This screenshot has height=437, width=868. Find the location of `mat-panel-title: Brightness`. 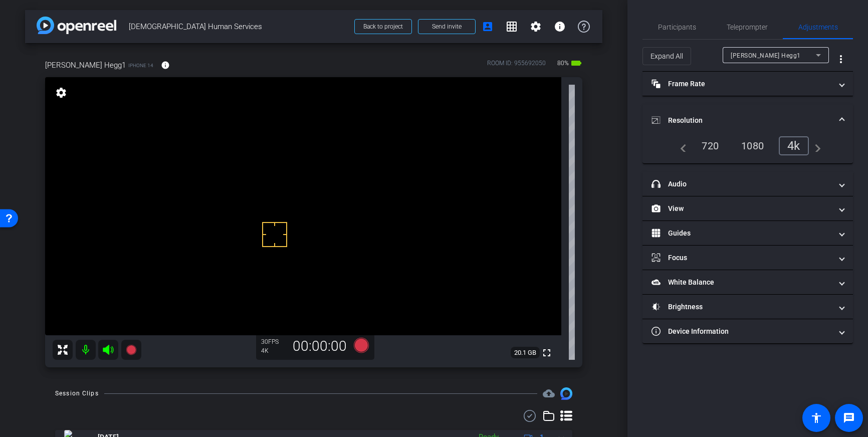

mat-panel-title: Brightness is located at coordinates (741, 306).